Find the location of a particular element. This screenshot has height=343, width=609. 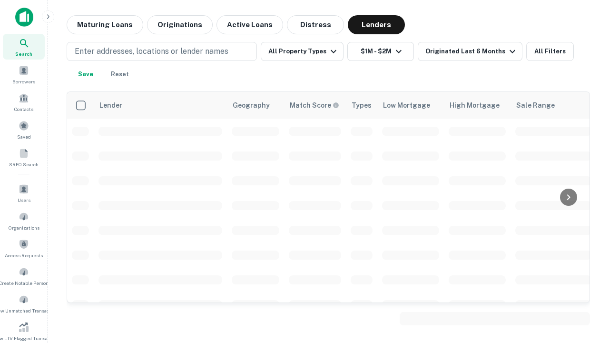

div: Search is located at coordinates (24, 47).